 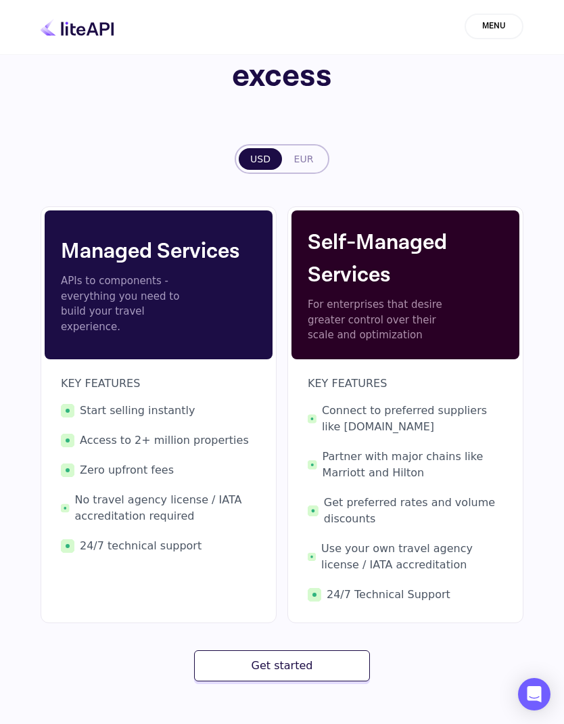 I want to click on a: Get started, so click(x=282, y=665).